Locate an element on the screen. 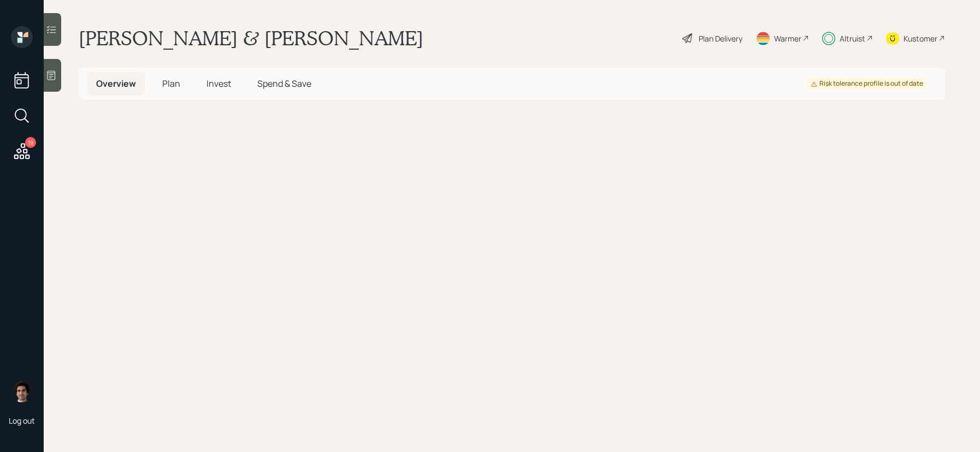  div: Kustomer is located at coordinates (920, 38).